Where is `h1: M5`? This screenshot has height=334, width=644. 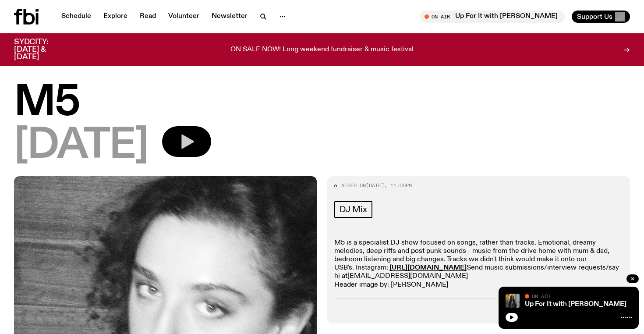
h1: M5 is located at coordinates (322, 103).